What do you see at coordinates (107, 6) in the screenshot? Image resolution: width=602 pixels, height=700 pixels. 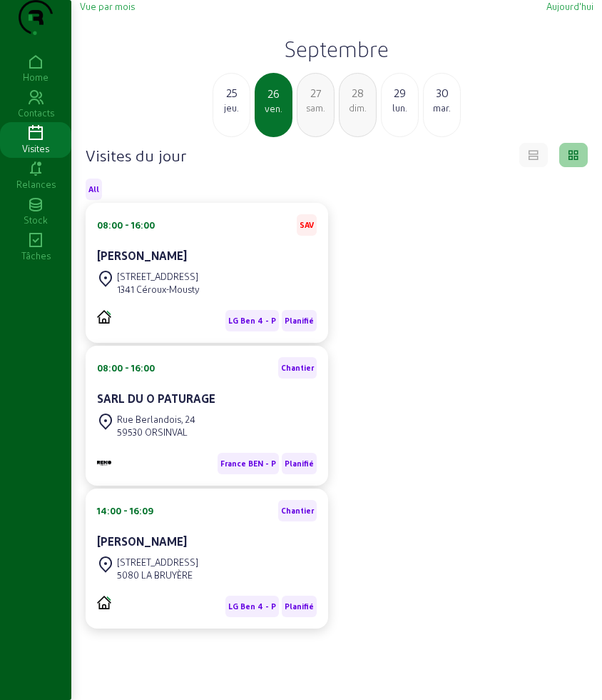 I see `span: Vue par mois` at bounding box center [107, 6].